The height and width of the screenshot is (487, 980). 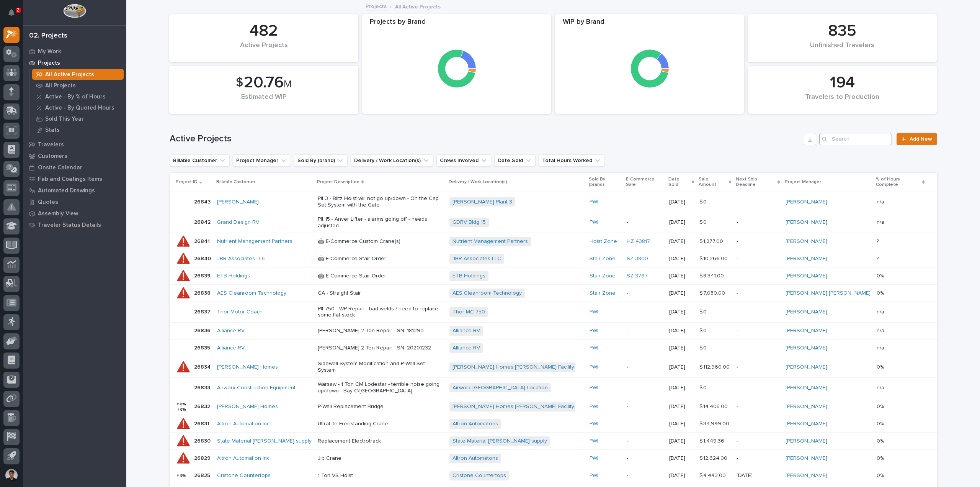 What do you see at coordinates (381, 293) in the screenshot?
I see `p: GA - Straight Stair` at bounding box center [381, 293].